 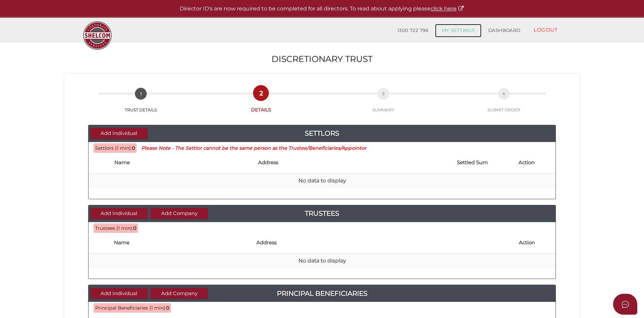 What do you see at coordinates (114, 228) in the screenshot?
I see `span: Trustees (1 min):` at bounding box center [114, 228].